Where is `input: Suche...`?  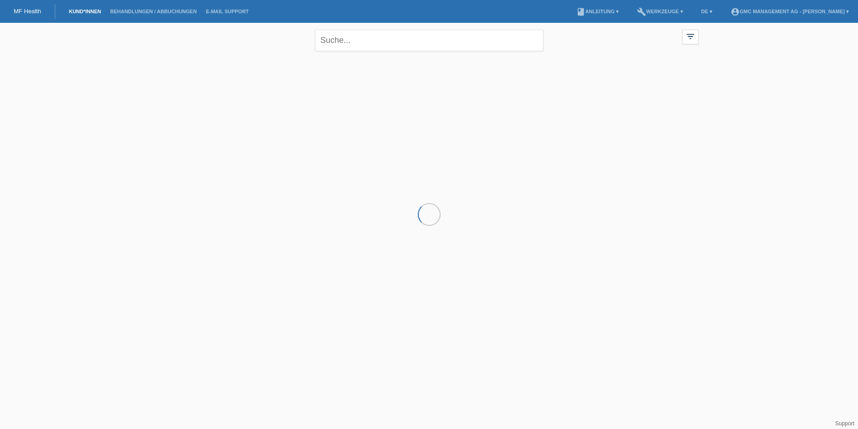
input: Suche... is located at coordinates (429, 40).